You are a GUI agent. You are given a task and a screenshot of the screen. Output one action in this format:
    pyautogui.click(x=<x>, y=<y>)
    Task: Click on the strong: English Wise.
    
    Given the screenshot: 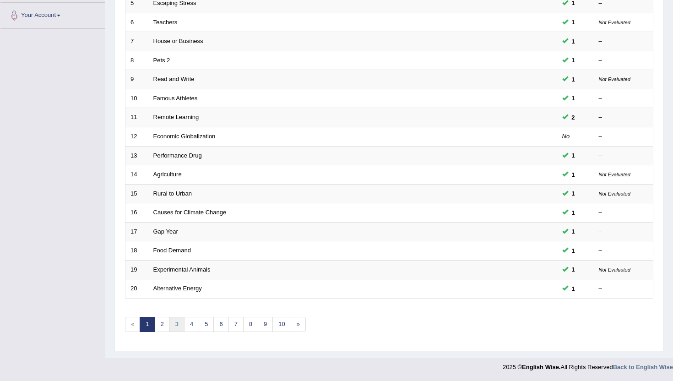 What is the action you would take?
    pyautogui.click(x=541, y=367)
    